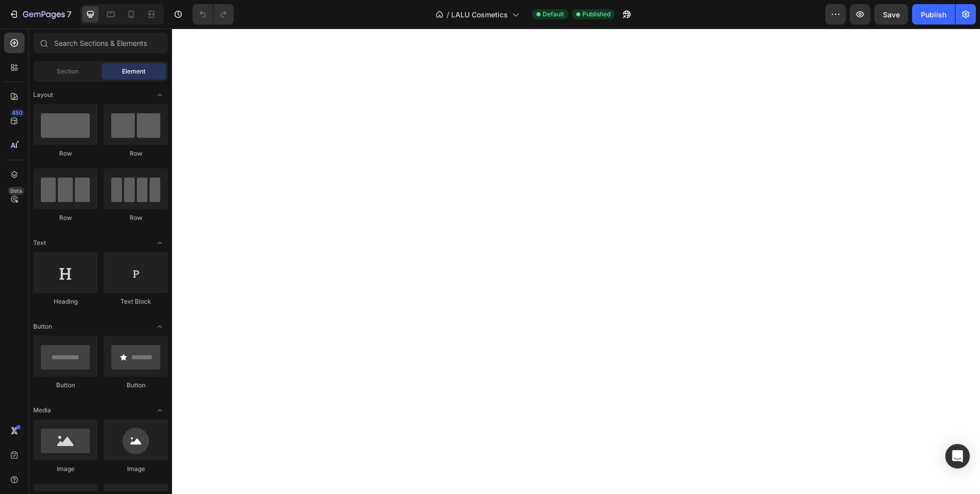  What do you see at coordinates (933, 15) in the screenshot?
I see `div: Publish` at bounding box center [933, 15].